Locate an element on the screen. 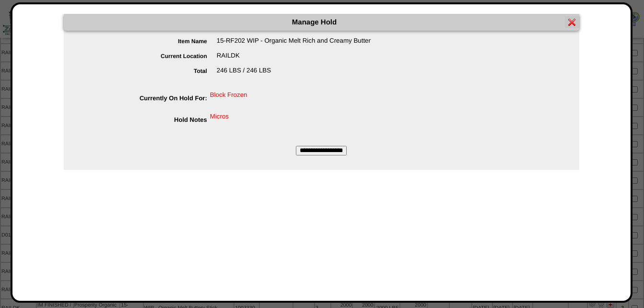  label: Current Location is located at coordinates (149, 56).